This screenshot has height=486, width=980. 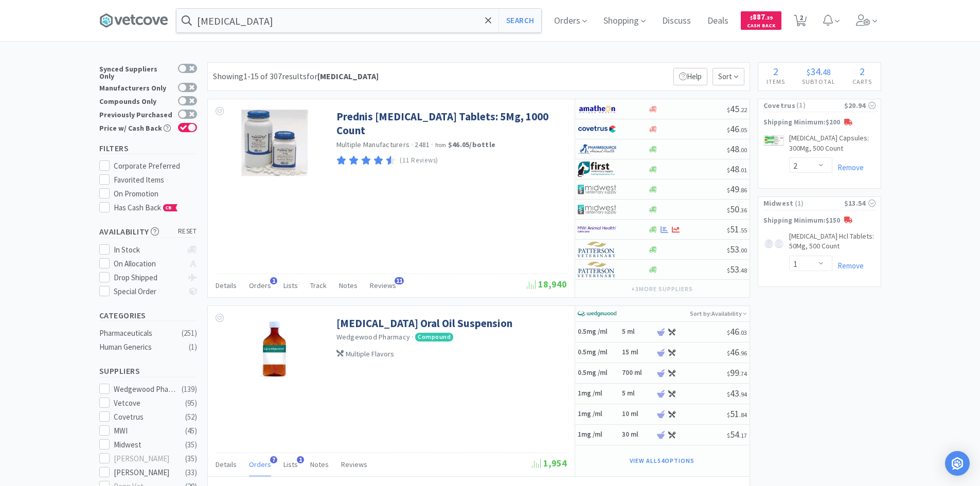 What do you see at coordinates (859, 203) in the screenshot?
I see `div: $13.54` at bounding box center [859, 203].